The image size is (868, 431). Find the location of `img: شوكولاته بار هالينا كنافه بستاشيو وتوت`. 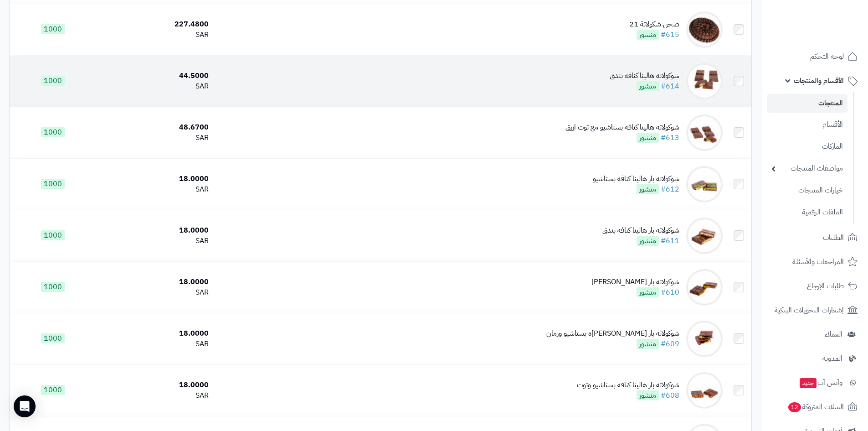

img: شوكولاته بار هالينا كنافه بستاشيو وتوت is located at coordinates (704, 390).